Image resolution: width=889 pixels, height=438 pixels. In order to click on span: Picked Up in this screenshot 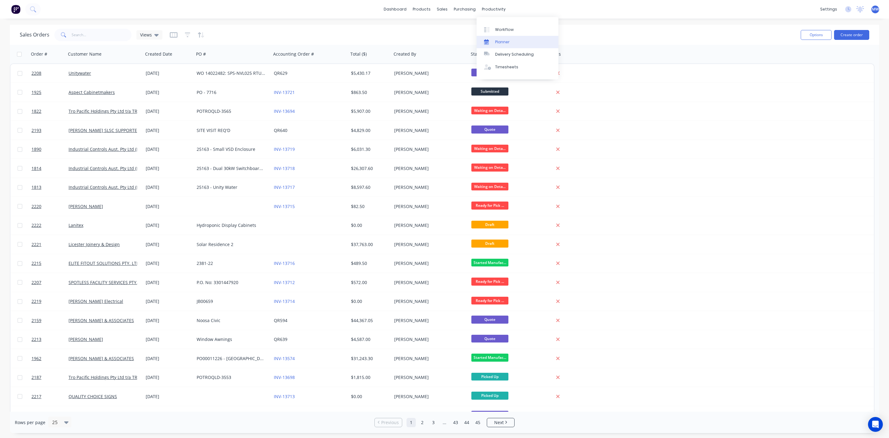, I will do `click(490, 376)`.